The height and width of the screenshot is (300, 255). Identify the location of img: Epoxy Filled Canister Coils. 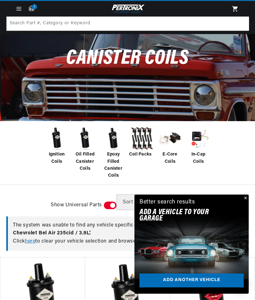
(114, 138).